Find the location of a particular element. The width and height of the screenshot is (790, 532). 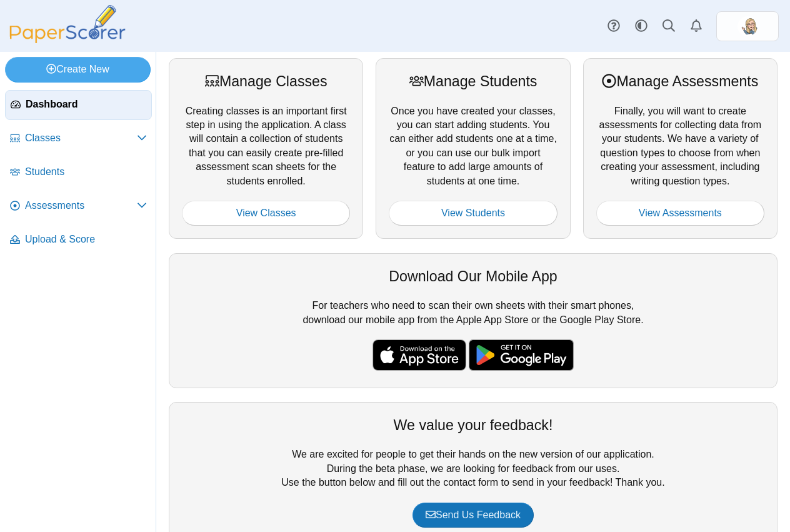

span: Emily Wasley is located at coordinates (748, 27).